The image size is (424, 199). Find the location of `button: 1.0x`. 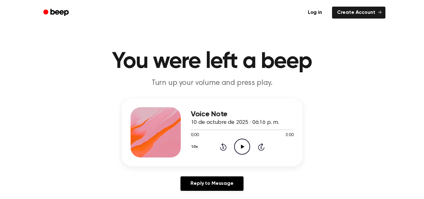

button: 1.0x is located at coordinates (196, 147).